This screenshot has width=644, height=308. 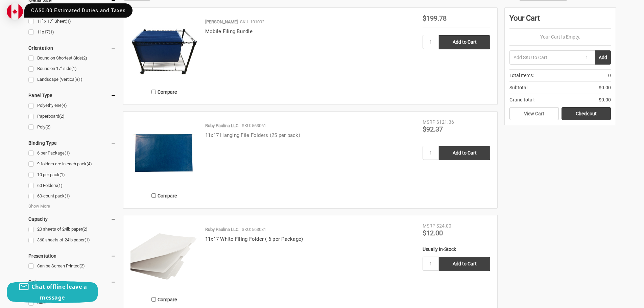 What do you see at coordinates (586, 114) in the screenshot?
I see `a: Check out` at bounding box center [586, 114].